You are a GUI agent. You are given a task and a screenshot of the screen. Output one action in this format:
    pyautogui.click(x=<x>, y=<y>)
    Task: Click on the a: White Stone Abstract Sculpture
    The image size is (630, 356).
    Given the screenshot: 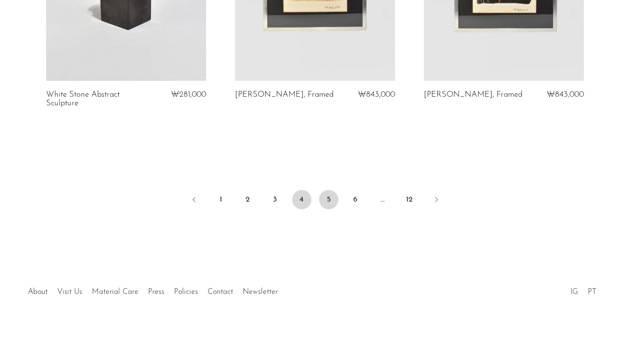 What is the action you would take?
    pyautogui.click(x=99, y=99)
    